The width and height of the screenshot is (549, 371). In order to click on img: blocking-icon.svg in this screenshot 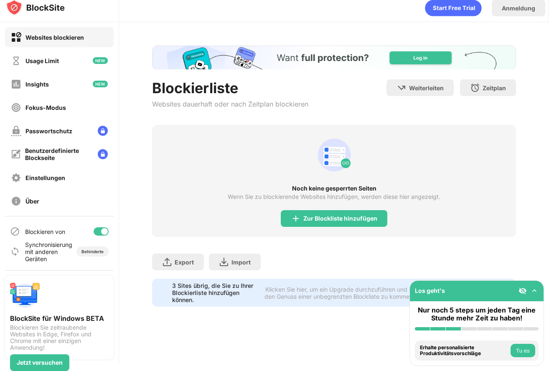, I will do `click(15, 231)`.